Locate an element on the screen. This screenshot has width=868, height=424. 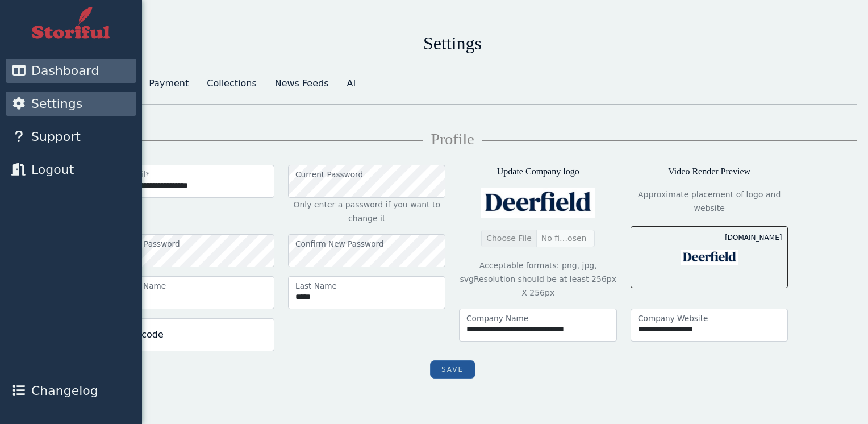
a: Support is located at coordinates (71, 136).